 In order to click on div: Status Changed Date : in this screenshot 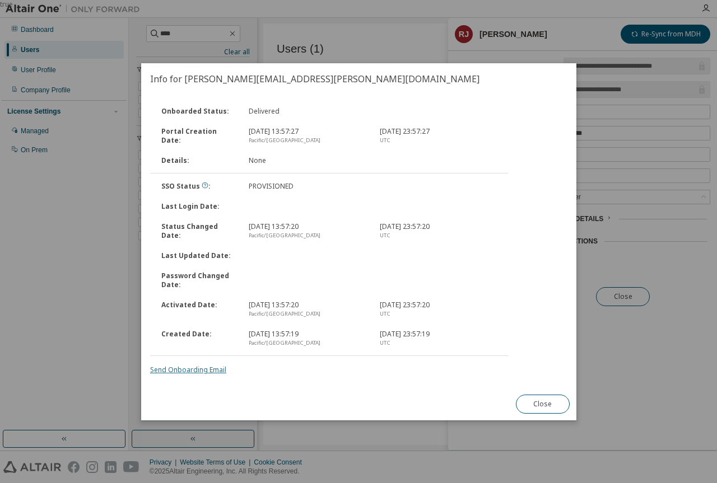, I will do `click(198, 231)`.